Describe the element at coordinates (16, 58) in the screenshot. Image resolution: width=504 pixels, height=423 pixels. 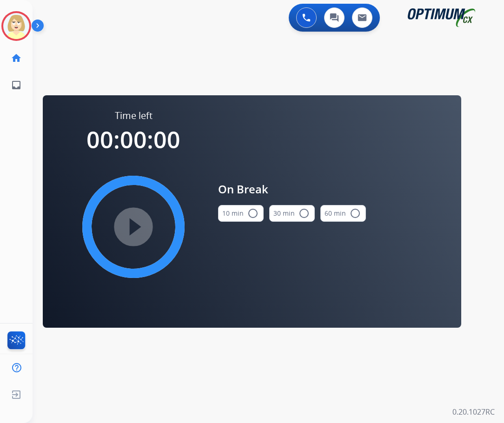
I see `mat-icon: home` at that location.